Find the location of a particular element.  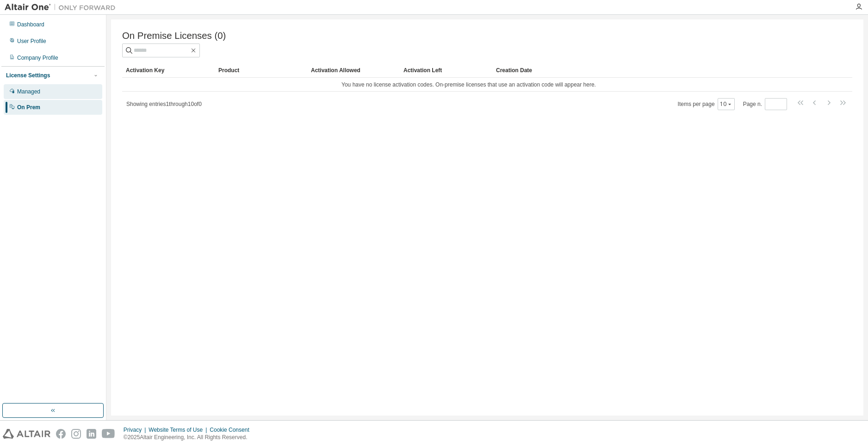

td: You have no license activation codes. On-premise licenses that use an activation code will appear... is located at coordinates (469, 85).